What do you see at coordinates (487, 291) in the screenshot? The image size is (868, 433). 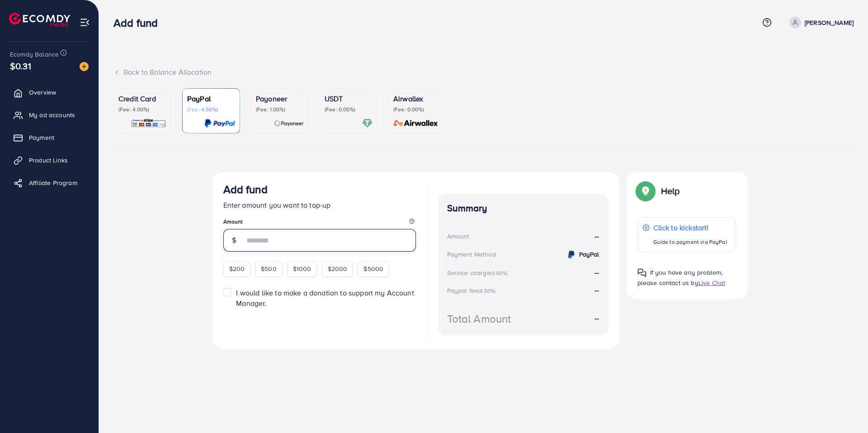 I see `small: (4.50%)` at bounding box center [487, 291].